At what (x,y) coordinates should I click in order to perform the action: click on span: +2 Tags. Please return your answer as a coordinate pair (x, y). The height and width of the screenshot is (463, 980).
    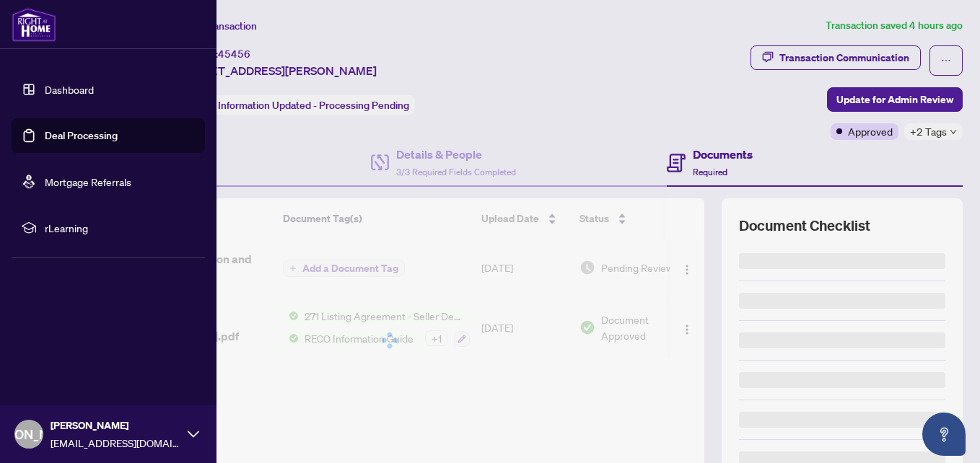
    Looking at the image, I should click on (928, 131).